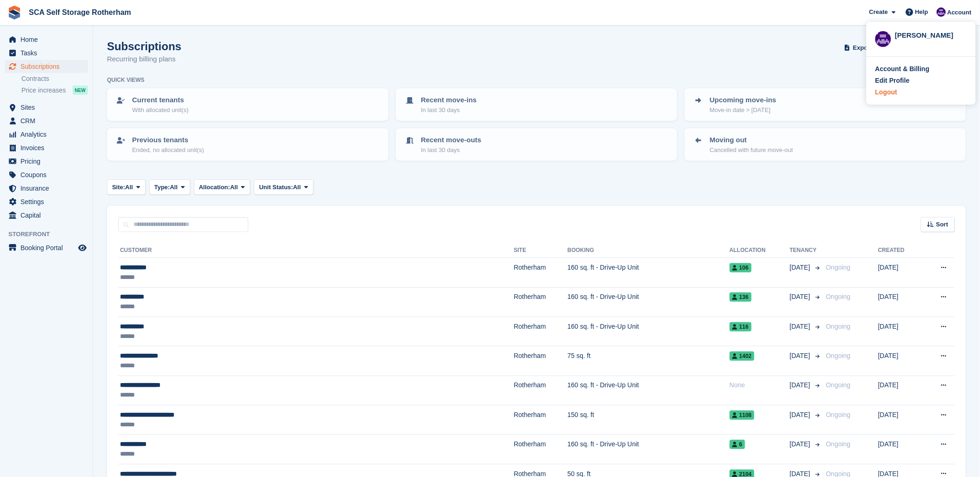  Describe the element at coordinates (283, 187) in the screenshot. I see `button: Unit Status: All` at that location.